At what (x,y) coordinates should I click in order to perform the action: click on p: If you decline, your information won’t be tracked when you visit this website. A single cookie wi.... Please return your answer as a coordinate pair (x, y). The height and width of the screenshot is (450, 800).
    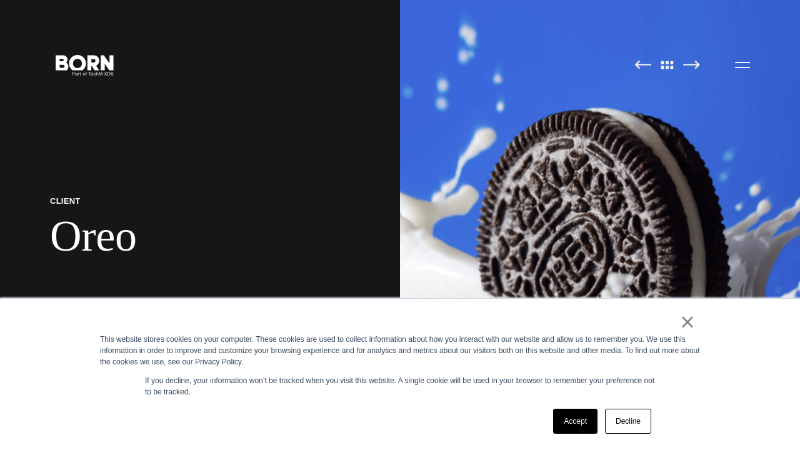
    Looking at the image, I should click on (400, 386).